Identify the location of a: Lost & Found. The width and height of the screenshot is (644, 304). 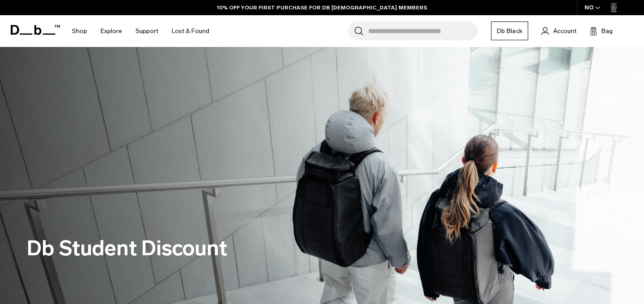
(191, 31).